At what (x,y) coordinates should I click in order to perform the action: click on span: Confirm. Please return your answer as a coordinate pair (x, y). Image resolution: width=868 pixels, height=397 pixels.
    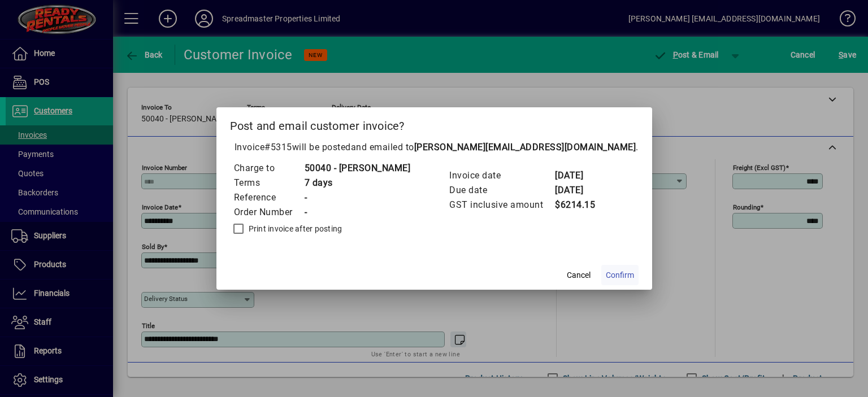
    Looking at the image, I should click on (620, 275).